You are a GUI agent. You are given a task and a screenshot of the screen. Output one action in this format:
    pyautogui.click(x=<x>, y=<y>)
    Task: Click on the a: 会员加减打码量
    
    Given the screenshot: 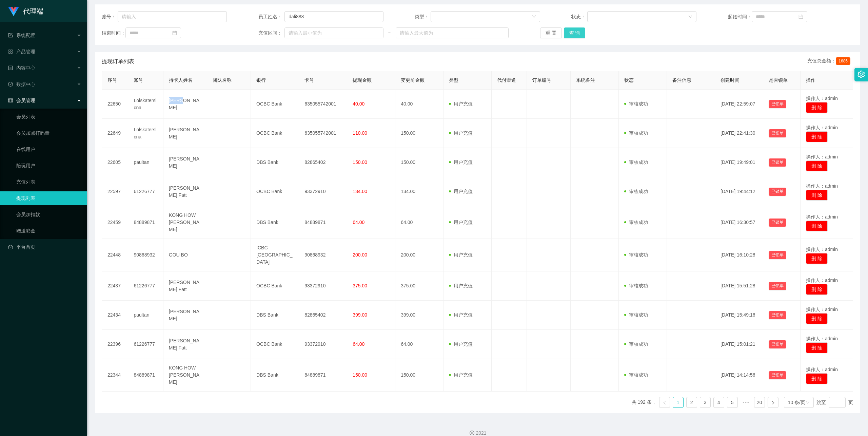 What is the action you would take?
    pyautogui.click(x=49, y=133)
    